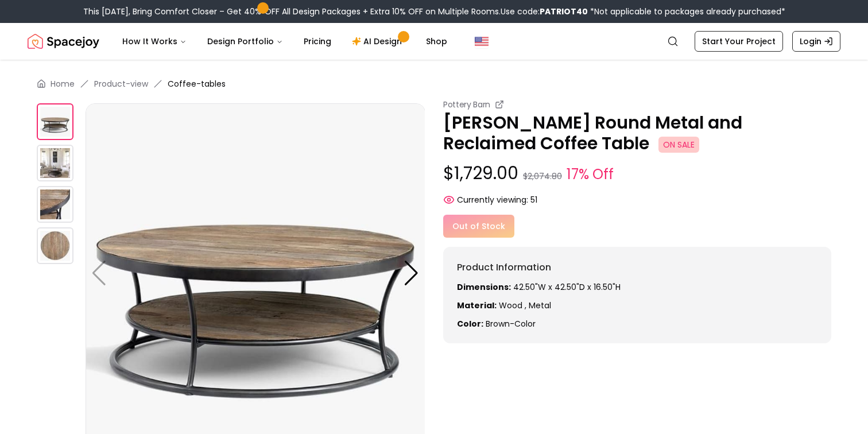  Describe the element at coordinates (121, 84) in the screenshot. I see `a: Product-view` at that location.